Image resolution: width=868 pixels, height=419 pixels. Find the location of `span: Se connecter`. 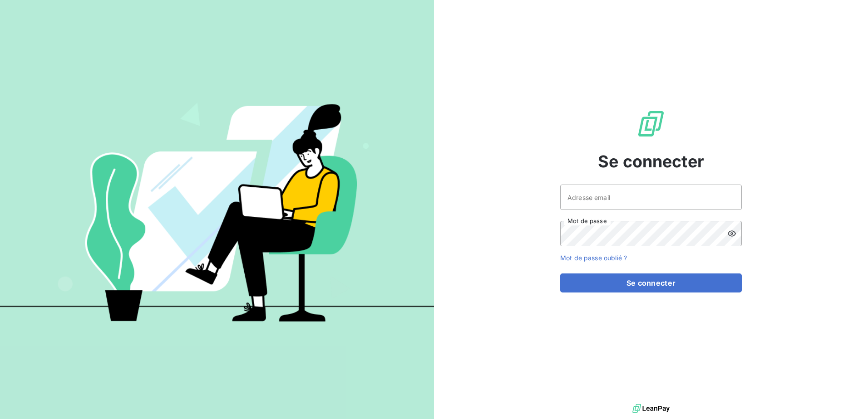

span: Se connecter is located at coordinates (651, 161).